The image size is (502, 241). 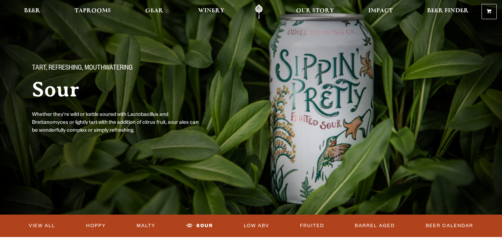 I want to click on span: Tart, Refreshing, Mouthwatering, so click(x=82, y=69).